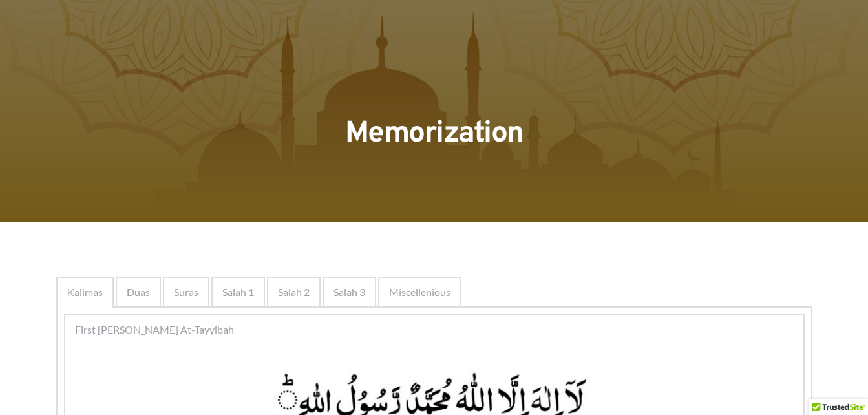 This screenshot has width=868, height=415. Describe the element at coordinates (349, 293) in the screenshot. I see `span: Salah 3` at that location.